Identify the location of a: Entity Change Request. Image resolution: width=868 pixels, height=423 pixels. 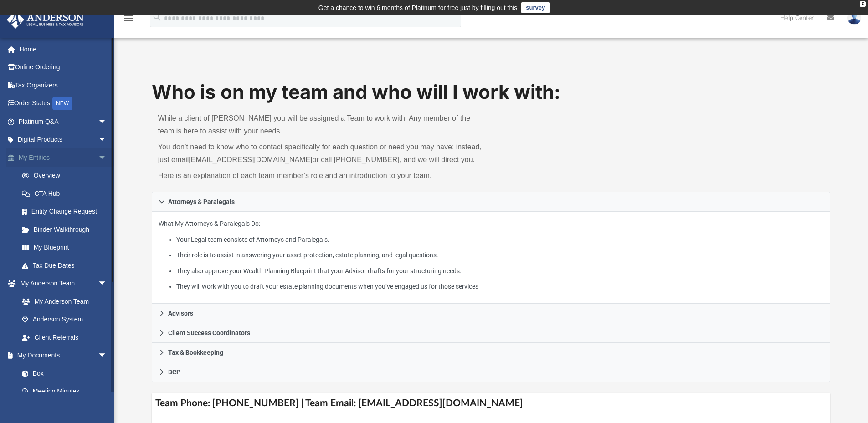
(66, 212).